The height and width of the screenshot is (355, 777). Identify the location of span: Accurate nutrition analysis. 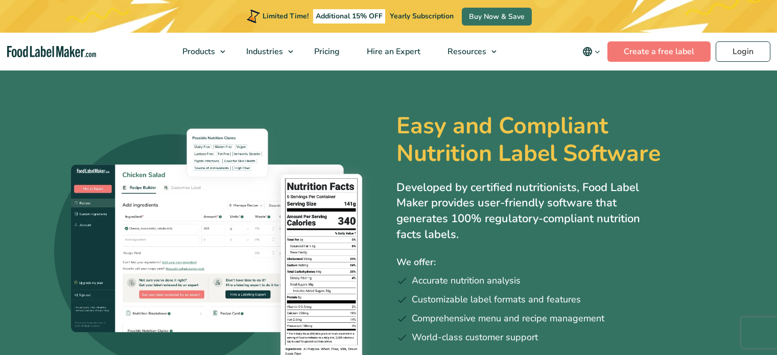
(466, 281).